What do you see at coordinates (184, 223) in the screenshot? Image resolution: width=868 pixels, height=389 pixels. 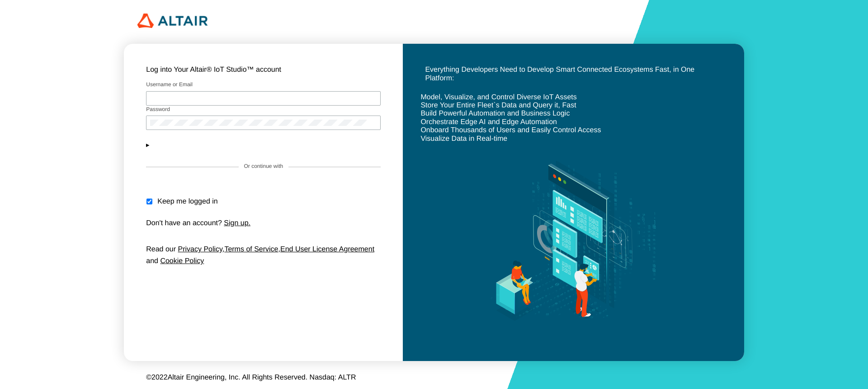 I see `span: Don't have an account?` at bounding box center [184, 223].